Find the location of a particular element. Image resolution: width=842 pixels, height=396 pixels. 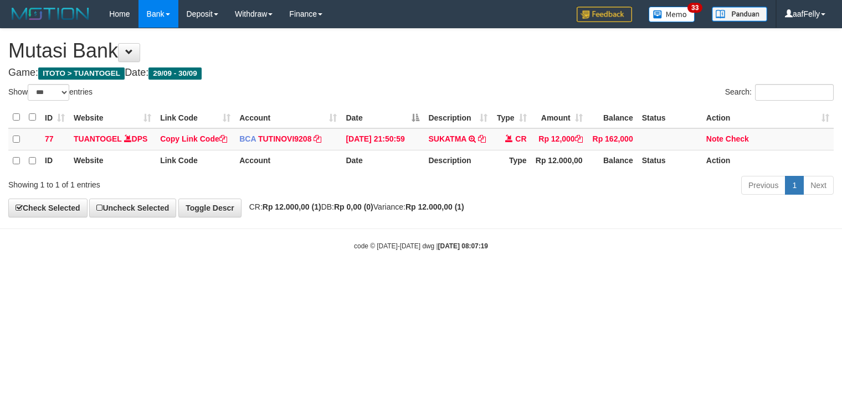

a: Copy SUKATMA to clipboard is located at coordinates (482, 139).